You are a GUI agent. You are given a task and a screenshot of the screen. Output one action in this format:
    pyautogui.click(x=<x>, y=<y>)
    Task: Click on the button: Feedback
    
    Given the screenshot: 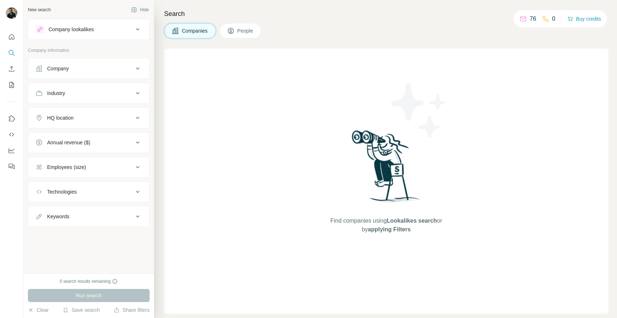 What is the action you would take?
    pyautogui.click(x=12, y=166)
    